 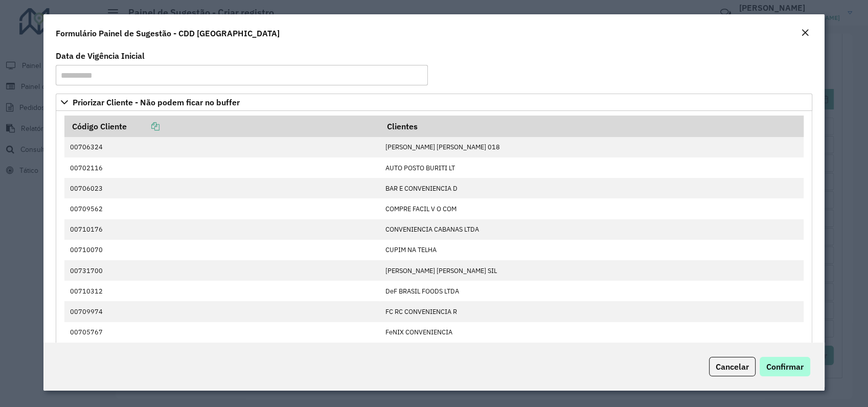 What do you see at coordinates (591, 291) in the screenshot?
I see `td: DeF BRASIL FOODS LTDA` at bounding box center [591, 291].